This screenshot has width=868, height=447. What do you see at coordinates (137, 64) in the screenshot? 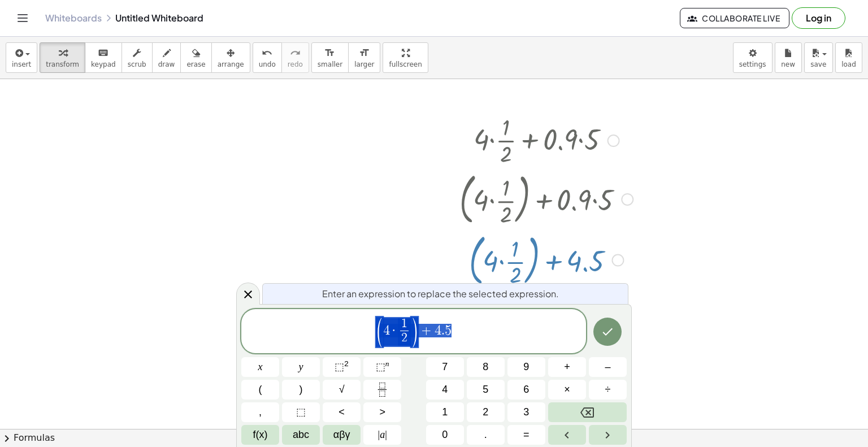
I see `span: scrub` at bounding box center [137, 64].